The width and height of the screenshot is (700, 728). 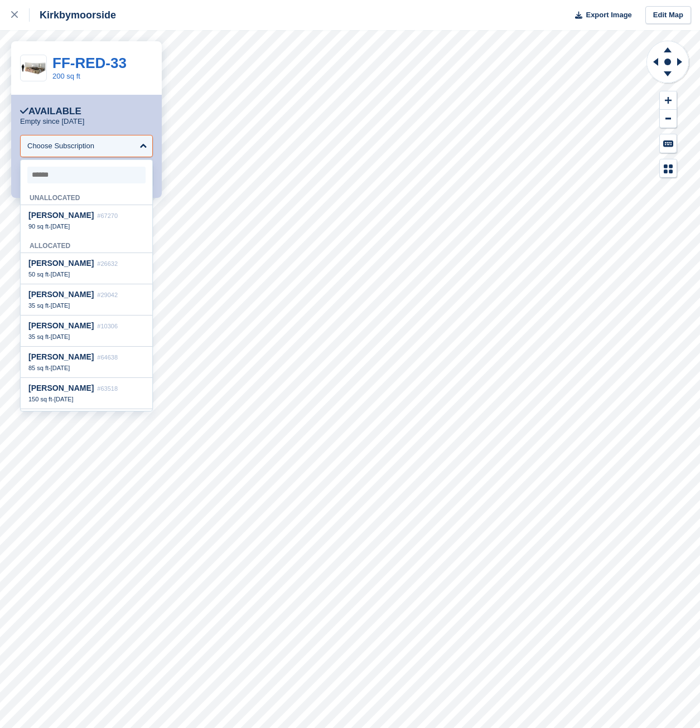 What do you see at coordinates (61, 146) in the screenshot?
I see `div: Choose Subscription` at bounding box center [61, 146].